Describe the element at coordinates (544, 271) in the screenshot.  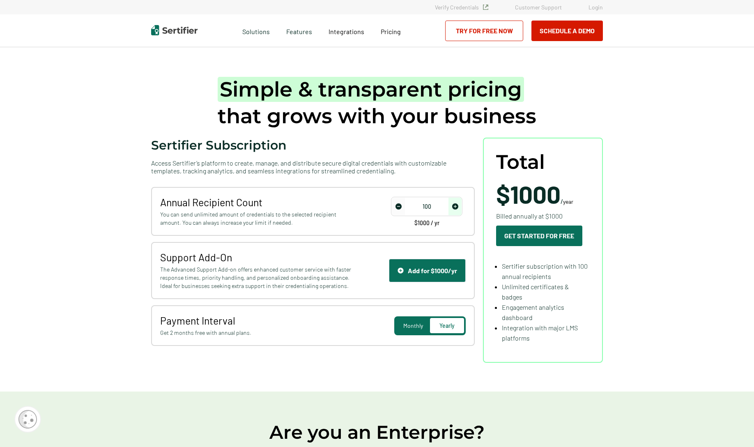
I see `span: Sertifier subscription with 100 annual recipients` at that location.